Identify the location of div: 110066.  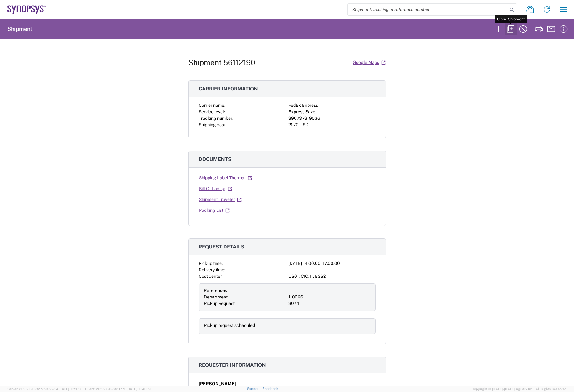
(330, 297).